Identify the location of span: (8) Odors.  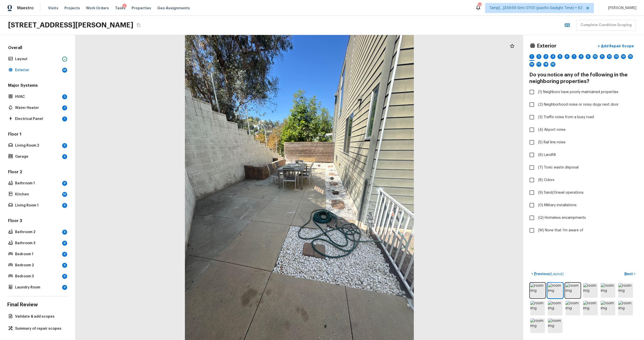
(546, 180).